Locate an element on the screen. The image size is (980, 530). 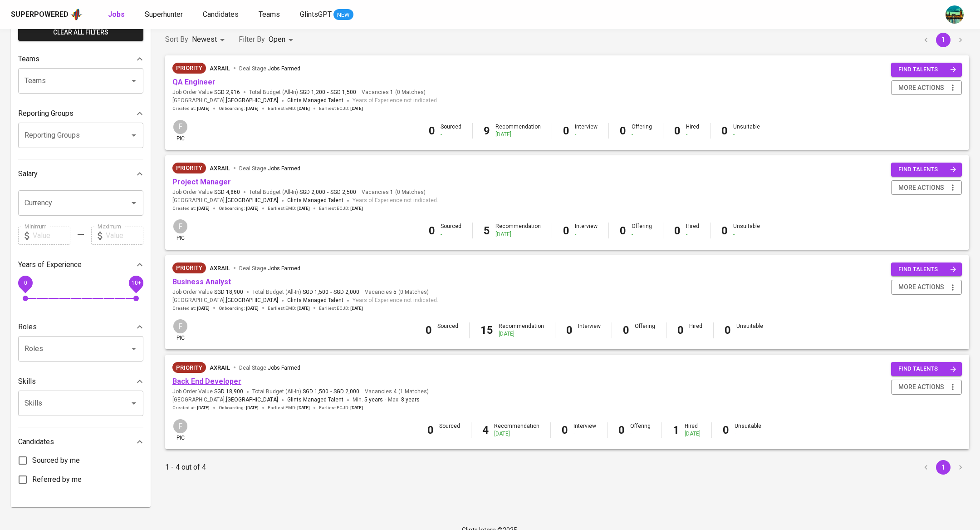
span: Teams is located at coordinates (269, 14).